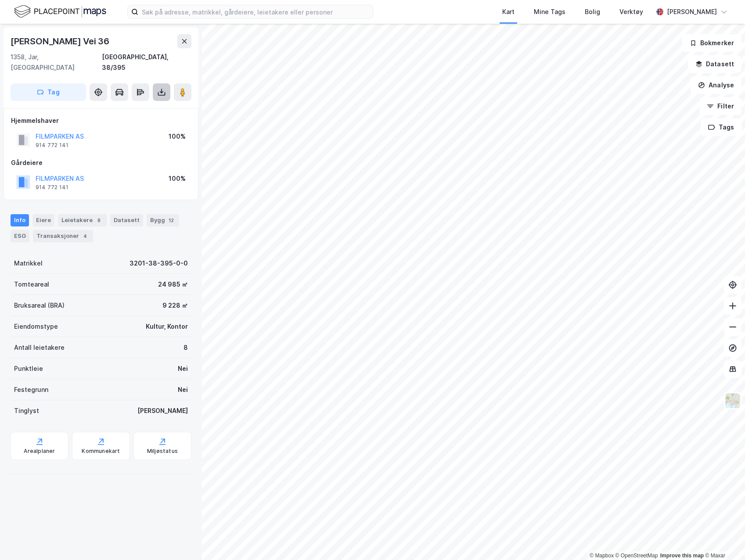 The width and height of the screenshot is (745, 560). What do you see at coordinates (175, 306) in the screenshot?
I see `div: 9 228 ㎡` at bounding box center [175, 306].